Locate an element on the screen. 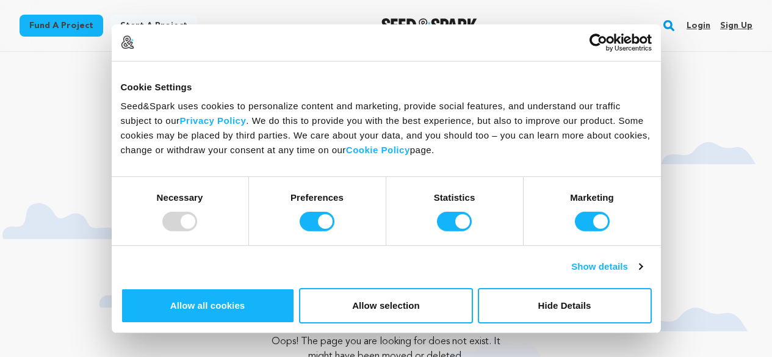 The image size is (772, 357). a: Cookie Policy is located at coordinates (378, 150).